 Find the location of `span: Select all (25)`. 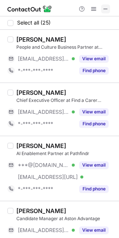

span: Select all (25) is located at coordinates (34, 23).